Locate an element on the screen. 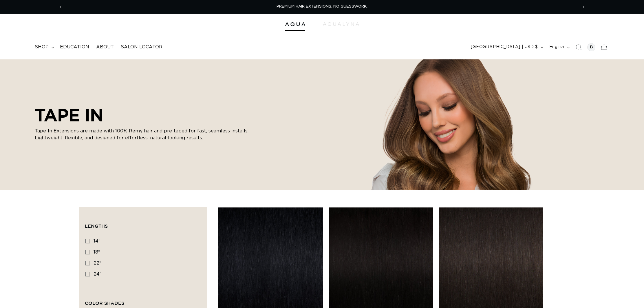 The height and width of the screenshot is (308, 644). span: 14" is located at coordinates (97, 241).